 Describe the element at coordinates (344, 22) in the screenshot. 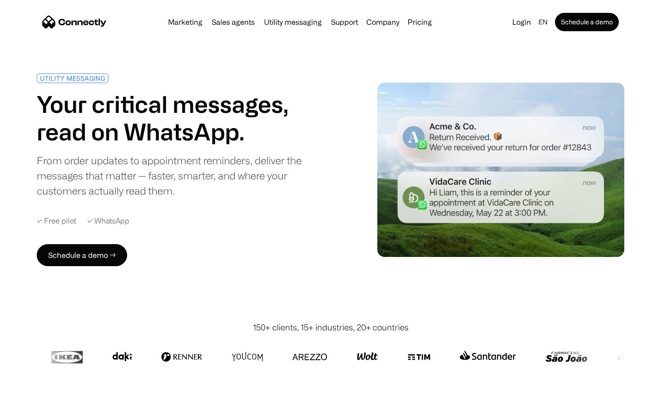

I see `a: Support` at that location.